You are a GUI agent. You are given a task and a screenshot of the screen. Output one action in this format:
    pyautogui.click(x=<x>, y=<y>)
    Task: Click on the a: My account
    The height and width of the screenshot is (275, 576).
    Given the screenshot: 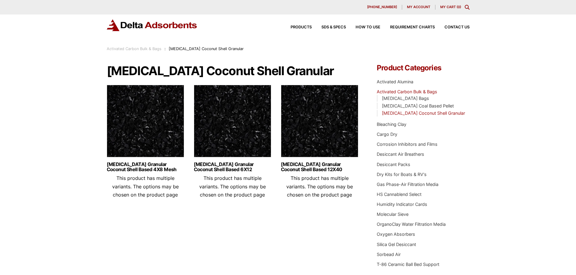 What is the action you would take?
    pyautogui.click(x=419, y=7)
    